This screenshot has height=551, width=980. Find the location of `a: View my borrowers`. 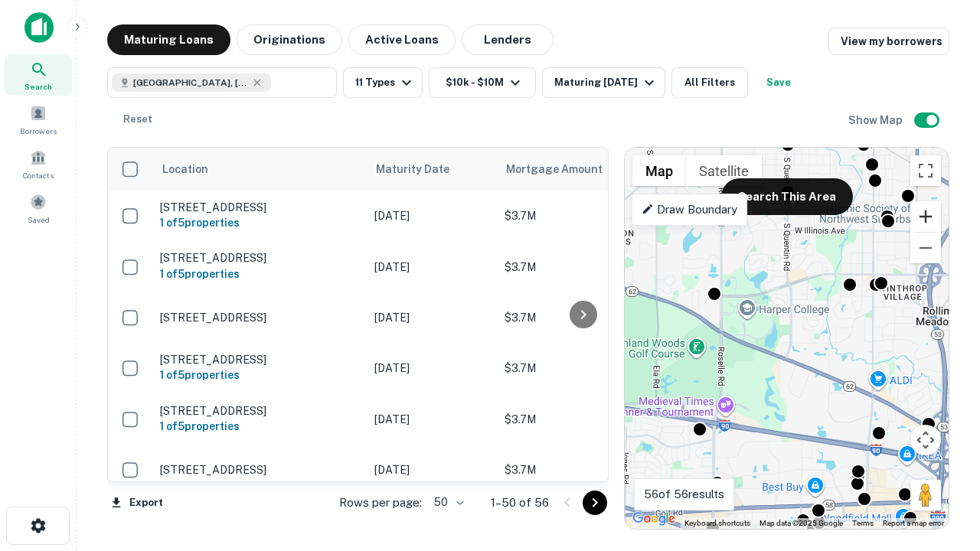

a: View my borrowers is located at coordinates (889, 41).